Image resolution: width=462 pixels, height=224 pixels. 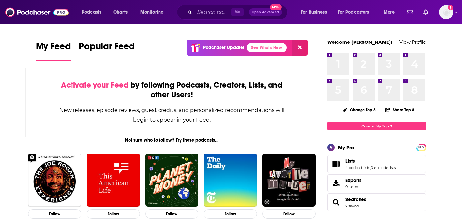 I want to click on a: View Profile, so click(x=413, y=42).